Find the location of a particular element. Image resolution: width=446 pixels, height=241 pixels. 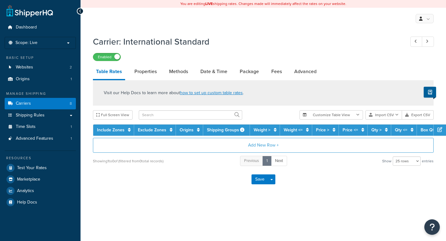

span: entries is located at coordinates (428, 161).